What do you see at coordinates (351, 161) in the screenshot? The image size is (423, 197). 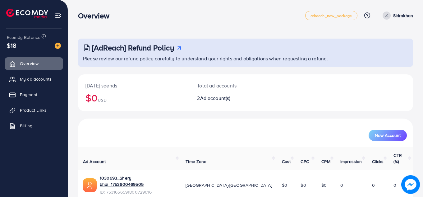 I see `span: Impression` at bounding box center [351, 161].